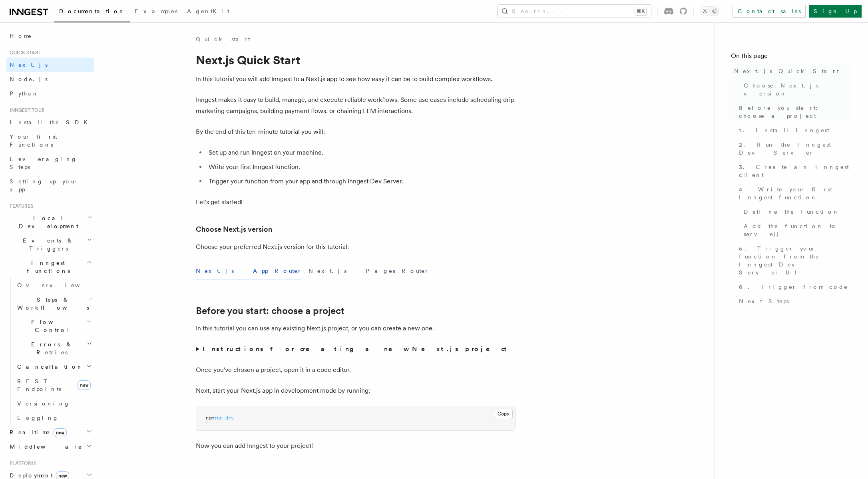 Image resolution: width=868 pixels, height=479 pixels. Describe the element at coordinates (792, 211) in the screenshot. I see `span: Define the function` at that location.